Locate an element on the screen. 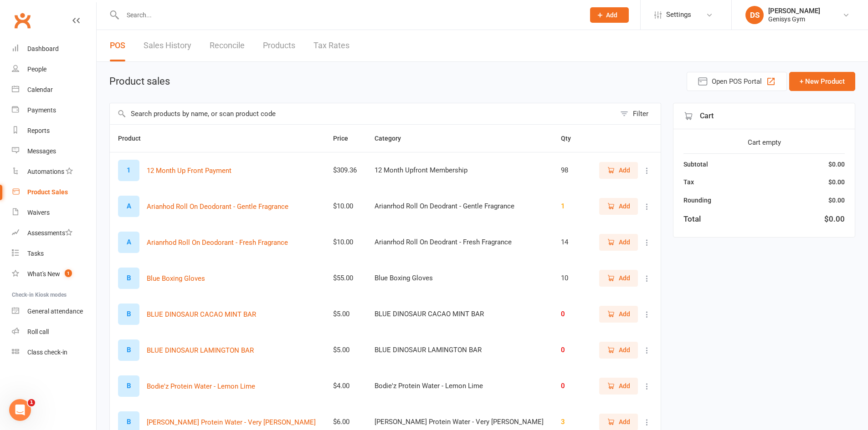 This screenshot has height=430, width=868. div: Dashboard is located at coordinates (43, 48).